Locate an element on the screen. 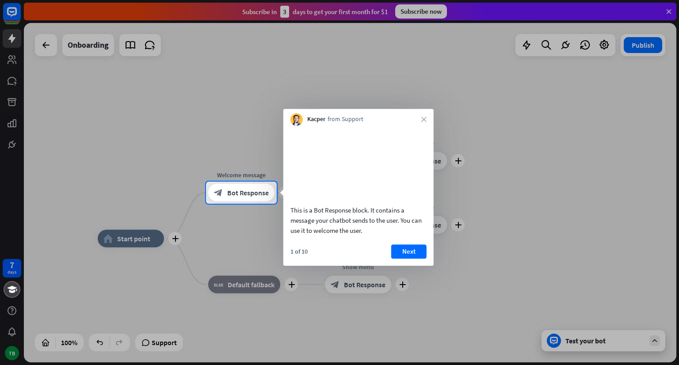  div: 1 of 10 is located at coordinates (299, 252).